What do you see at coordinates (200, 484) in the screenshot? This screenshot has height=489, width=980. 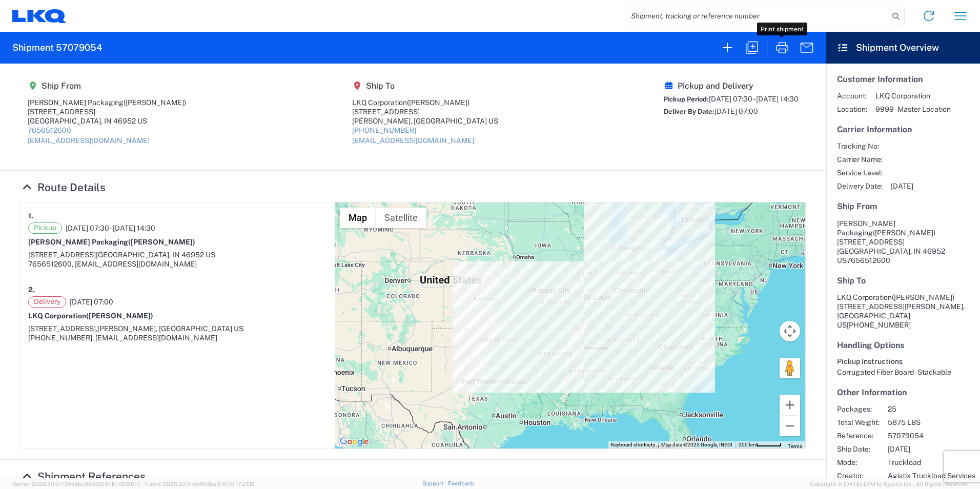 I see `span: Client: 2025.20.0-e640dba` at bounding box center [200, 484].